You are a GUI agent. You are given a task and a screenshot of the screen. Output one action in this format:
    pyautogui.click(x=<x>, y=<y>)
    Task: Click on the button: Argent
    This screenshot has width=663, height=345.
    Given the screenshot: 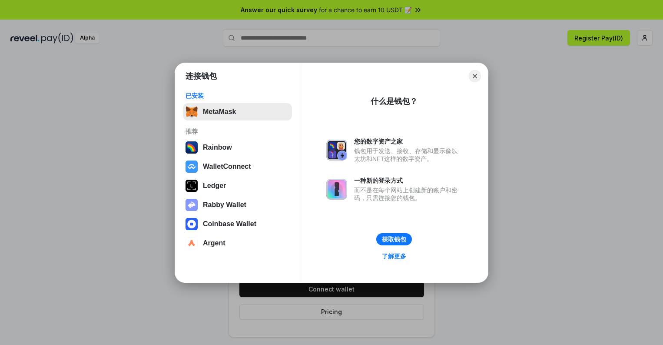 What is the action you would take?
    pyautogui.click(x=237, y=243)
    